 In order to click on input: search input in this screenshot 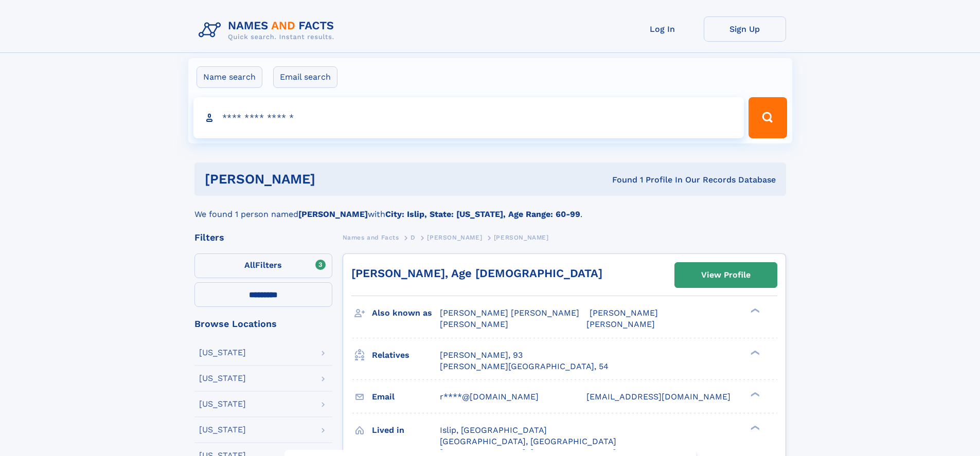, I will do `click(469, 118)`.